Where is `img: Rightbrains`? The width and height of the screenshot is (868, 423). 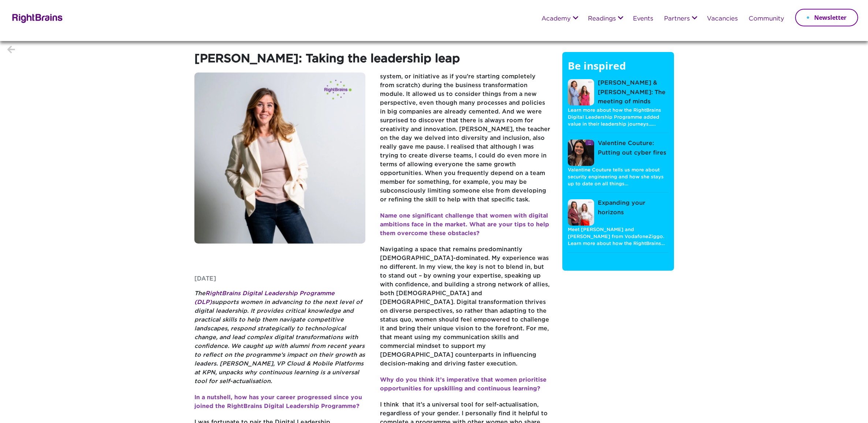
img: Rightbrains is located at coordinates (36, 18).